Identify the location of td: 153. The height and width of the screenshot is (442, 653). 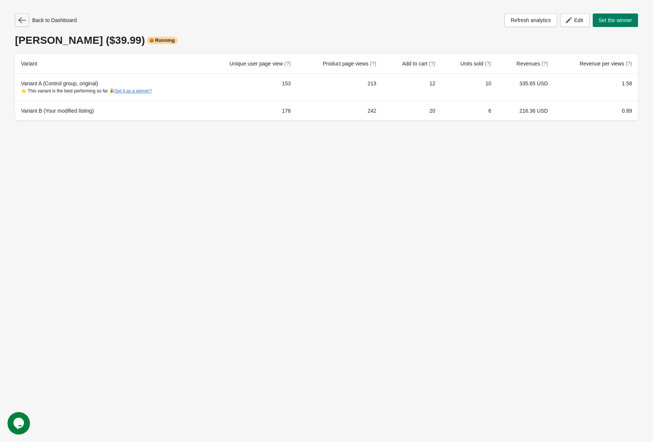
(249, 87).